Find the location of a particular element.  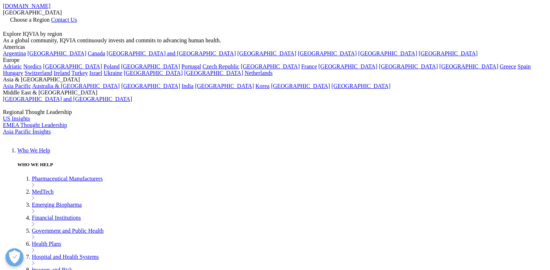

div: Europe is located at coordinates (275, 60).